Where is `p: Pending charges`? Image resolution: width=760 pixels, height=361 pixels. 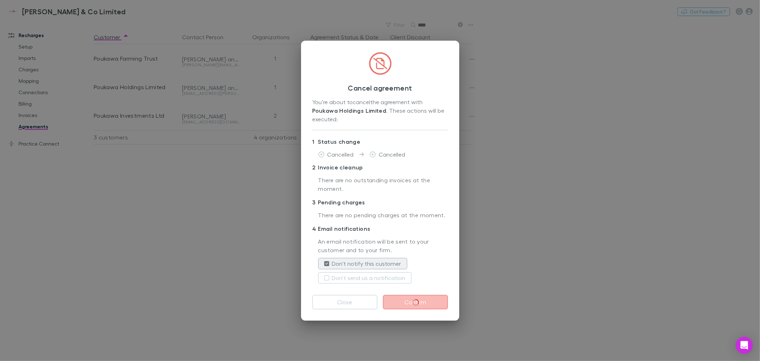 p: Pending charges is located at coordinates (380, 202).